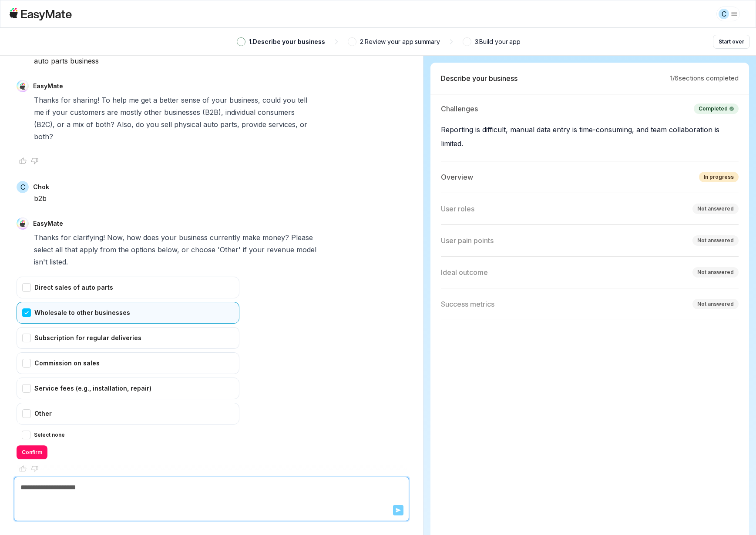 This screenshot has width=756, height=535. I want to click on span: business, so click(193, 237).